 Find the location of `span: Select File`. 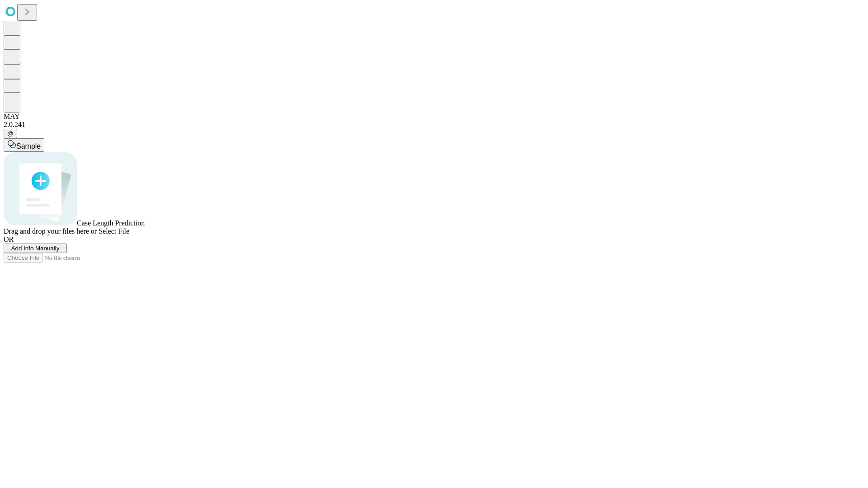

span: Select File is located at coordinates (114, 231).